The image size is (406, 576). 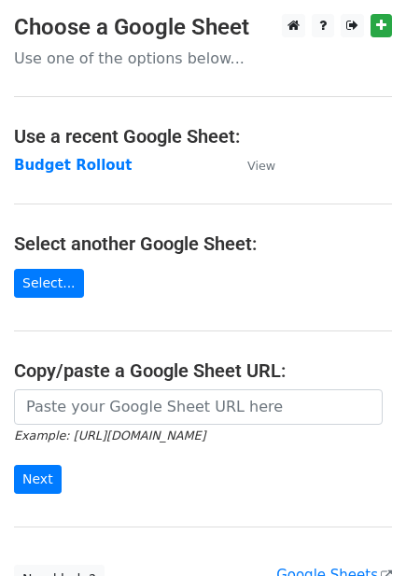 I want to click on small: View, so click(x=261, y=165).